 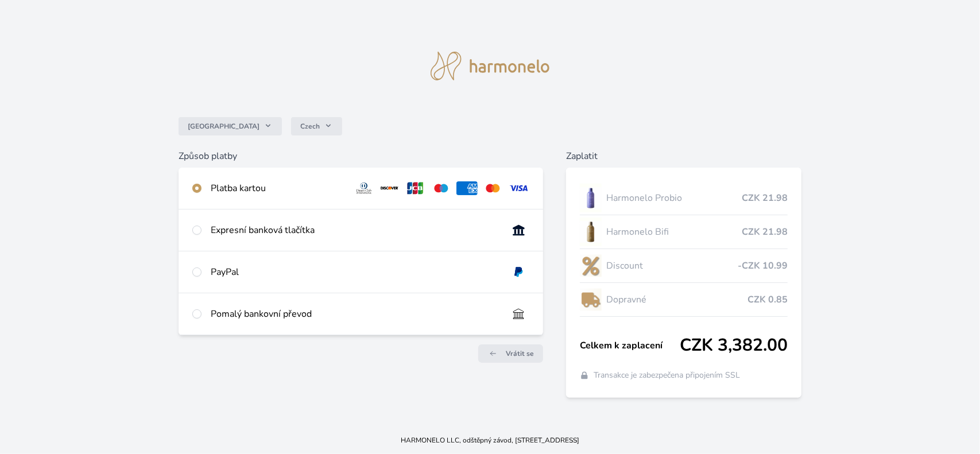 What do you see at coordinates (768, 300) in the screenshot?
I see `span: CZK 0.85` at bounding box center [768, 300].